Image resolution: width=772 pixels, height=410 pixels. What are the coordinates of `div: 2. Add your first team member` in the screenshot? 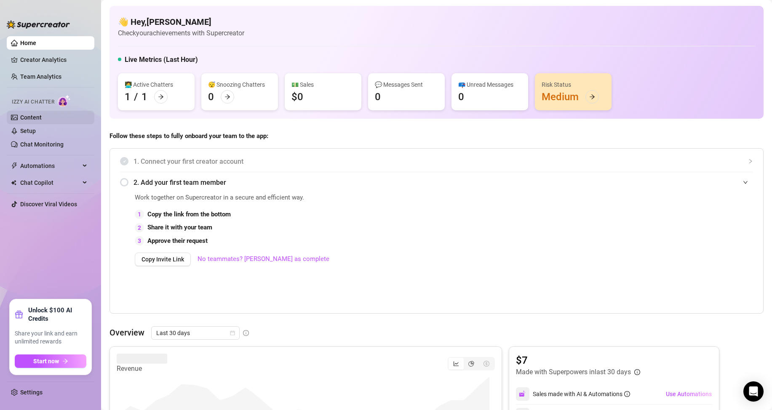 It's located at (436, 182).